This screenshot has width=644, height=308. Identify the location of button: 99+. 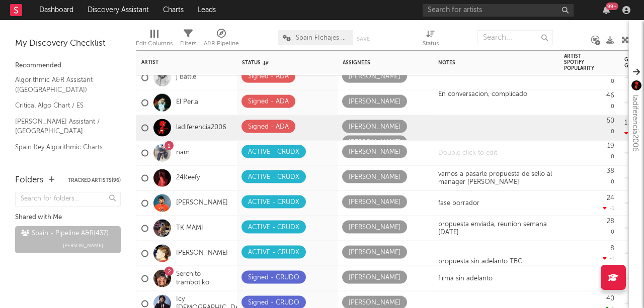
(606, 10).